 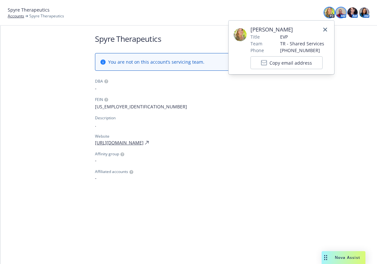 I want to click on a: Accounts, so click(x=16, y=16).